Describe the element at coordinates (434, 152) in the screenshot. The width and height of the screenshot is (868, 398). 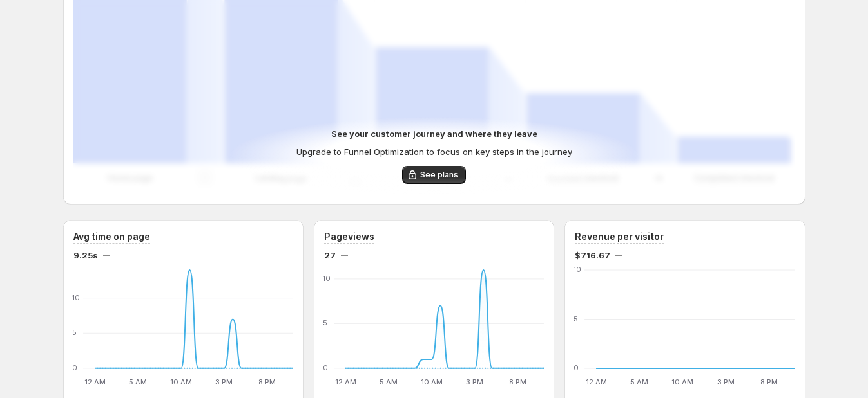
I see `p: Upgrade to Funnel Optimization to focus on key steps in the journey` at that location.